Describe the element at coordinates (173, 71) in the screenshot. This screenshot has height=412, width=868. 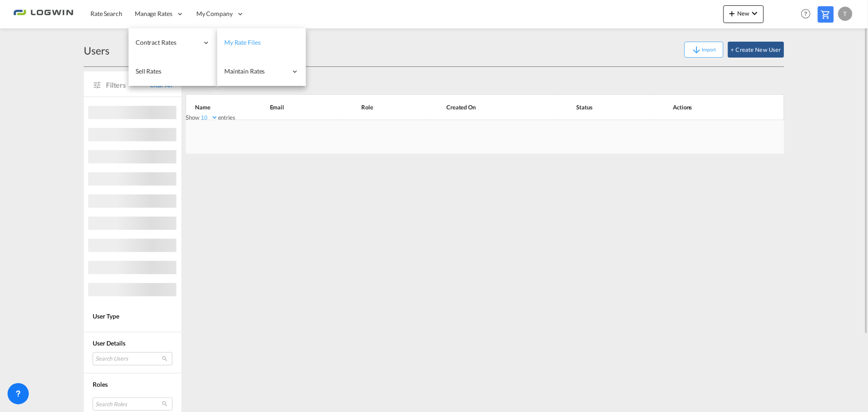
I see `a: Sell Rates` at that location.